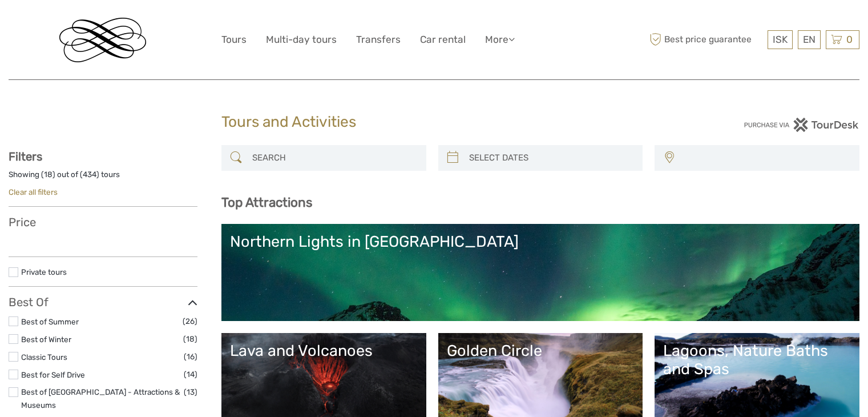  Describe the element at coordinates (44, 357) in the screenshot. I see `a: Classic Tours` at that location.